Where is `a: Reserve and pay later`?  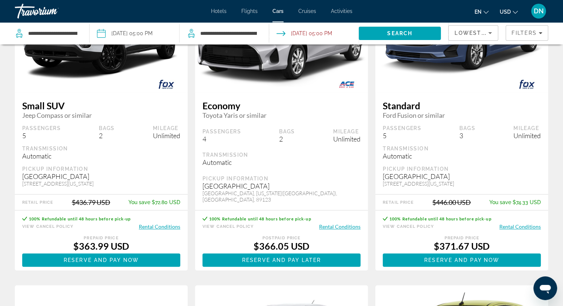 a: Reserve and pay later is located at coordinates (281, 260).